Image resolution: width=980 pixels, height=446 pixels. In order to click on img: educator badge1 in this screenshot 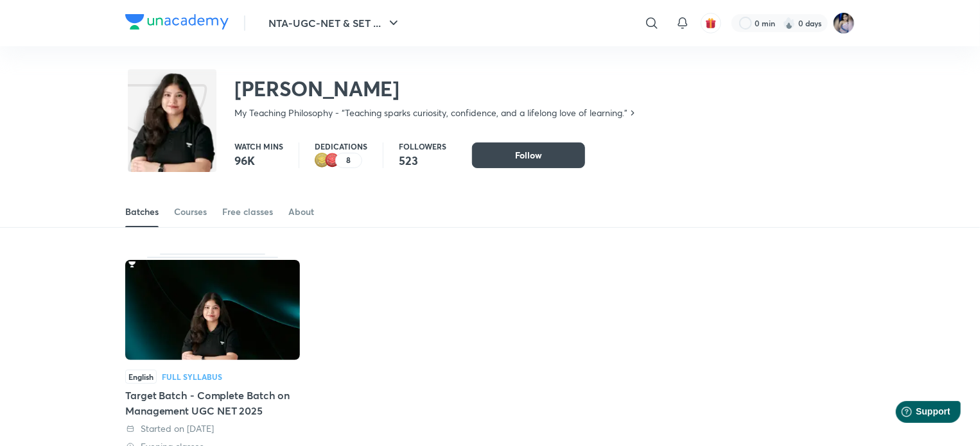, I will do `click(333, 161)`.